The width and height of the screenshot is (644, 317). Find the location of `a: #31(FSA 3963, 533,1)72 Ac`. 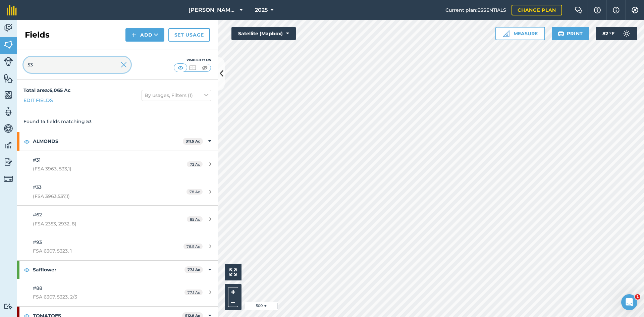

a: #31(FSA 3963, 533,1)72 Ac is located at coordinates (117, 164).